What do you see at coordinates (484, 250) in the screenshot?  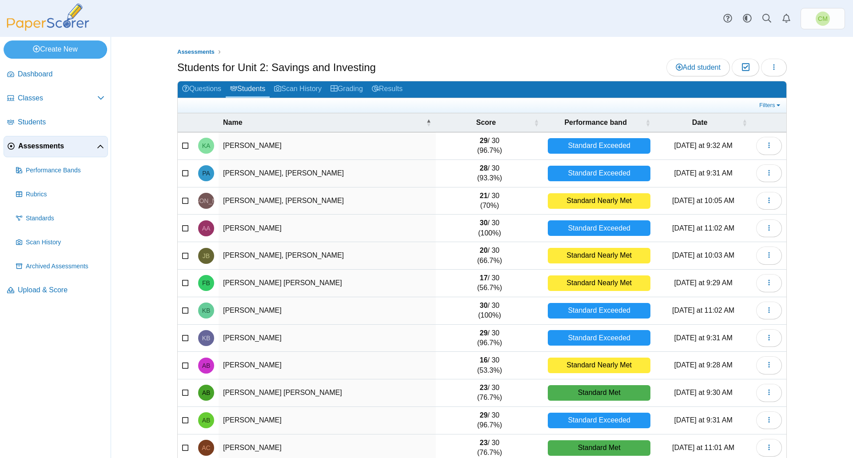 I see `b: 20` at bounding box center [484, 250].